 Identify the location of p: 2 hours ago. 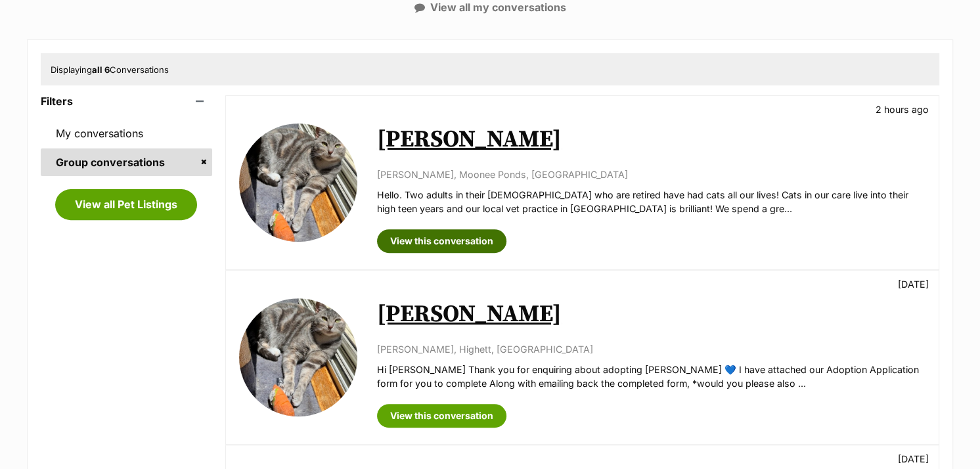
(902, 109).